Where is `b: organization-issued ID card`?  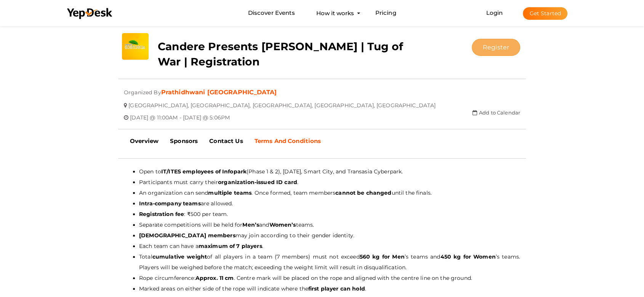 b: organization-issued ID card is located at coordinates (257, 182).